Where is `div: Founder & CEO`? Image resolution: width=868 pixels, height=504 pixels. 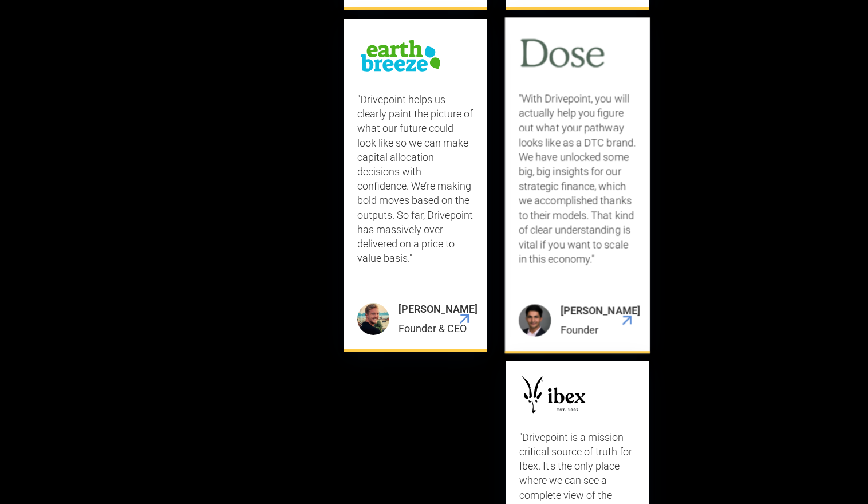 div: Founder & CEO is located at coordinates (438, 328).